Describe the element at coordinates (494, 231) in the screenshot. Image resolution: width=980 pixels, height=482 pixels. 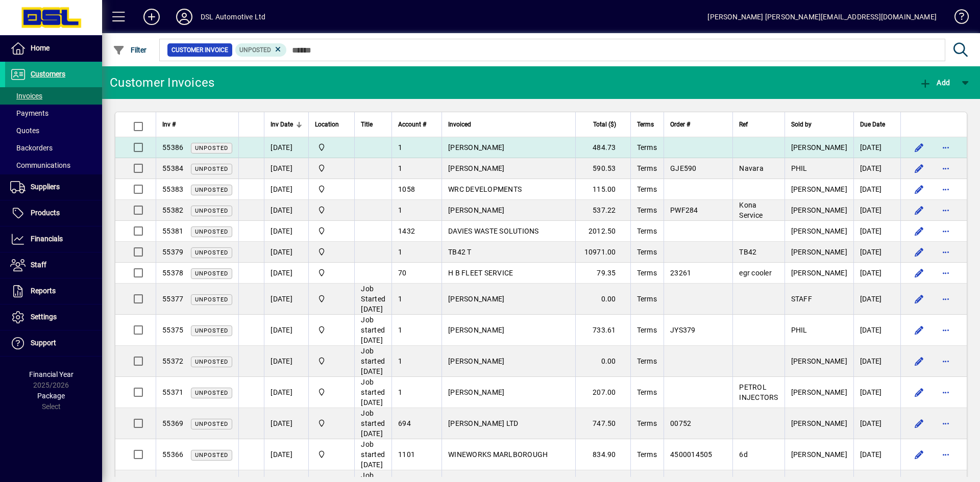
I see `span: DAVIES WASTE SOLUTIONS` at that location.